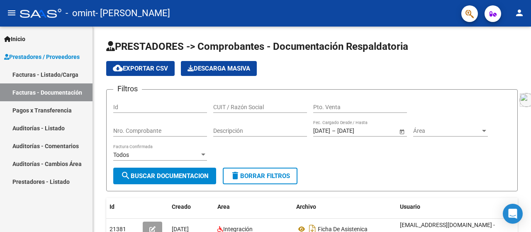  Describe the element at coordinates (402, 131) in the screenshot. I see `button: Open calendar` at that location.